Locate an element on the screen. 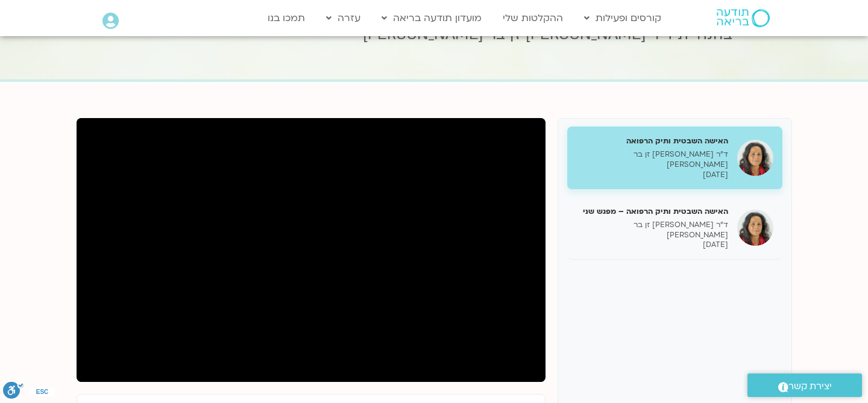 The width and height of the screenshot is (868, 403). h5: האישה השבטית ותיק הרפואה – מפגש שני is located at coordinates (652, 212).